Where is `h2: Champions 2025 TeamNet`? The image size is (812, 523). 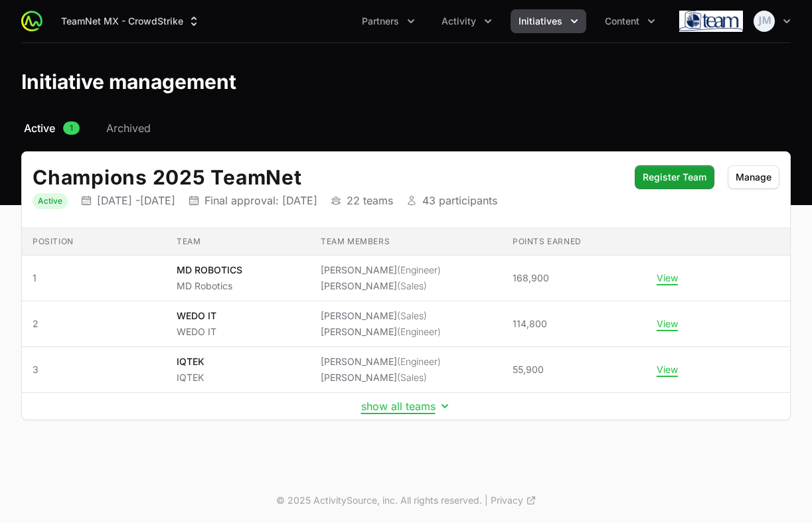 h2: Champions 2025 TeamNet is located at coordinates (326, 177).